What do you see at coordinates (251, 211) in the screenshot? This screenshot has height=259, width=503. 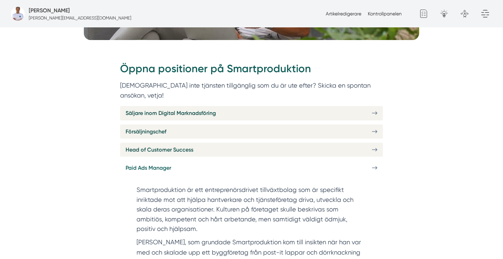 I see `section: Smartproduktion är ett entreprenörsdrivet tillväxtbolag som är specifikt inriktade mot att hjälpa...` at bounding box center [251, 211].